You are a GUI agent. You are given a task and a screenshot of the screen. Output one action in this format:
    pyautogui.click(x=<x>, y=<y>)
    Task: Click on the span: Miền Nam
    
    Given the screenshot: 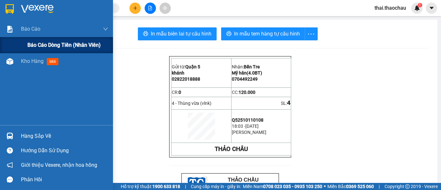 What is the action you would take?
    pyautogui.click(x=282, y=186)
    